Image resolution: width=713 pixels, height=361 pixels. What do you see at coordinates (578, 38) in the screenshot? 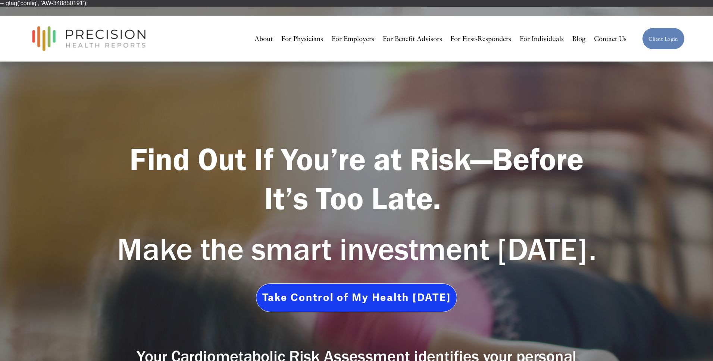
I see `a: Blog` at bounding box center [578, 38].